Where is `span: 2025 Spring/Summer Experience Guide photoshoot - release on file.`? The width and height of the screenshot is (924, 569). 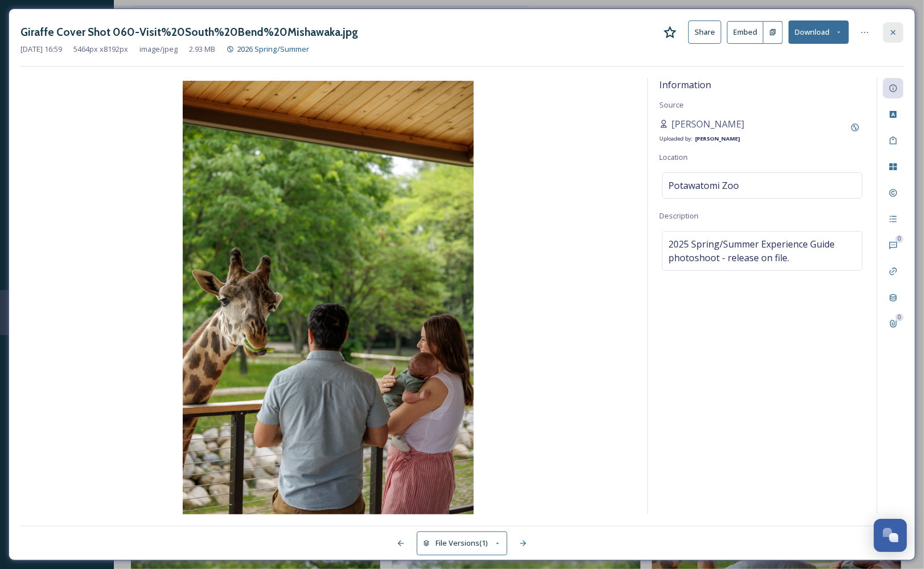 span: 2025 Spring/Summer Experience Guide photoshoot - release on file. is located at coordinates (762, 251).